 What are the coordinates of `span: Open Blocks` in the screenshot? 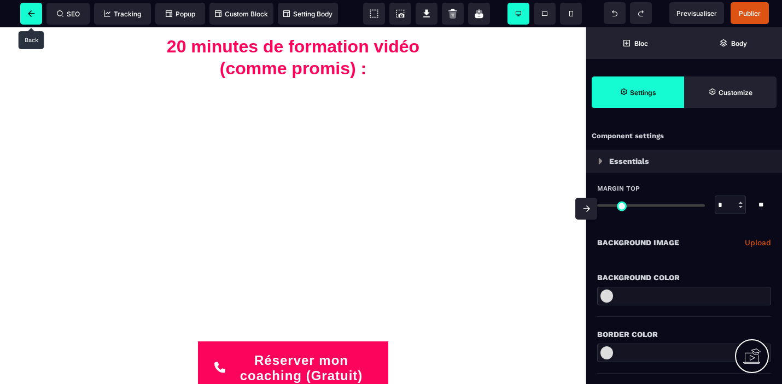 It's located at (635, 43).